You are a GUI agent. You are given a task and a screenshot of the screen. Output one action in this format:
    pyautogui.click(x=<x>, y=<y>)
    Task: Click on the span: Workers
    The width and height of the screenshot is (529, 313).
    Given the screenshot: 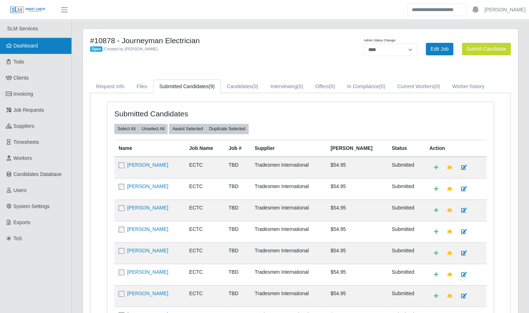 What is the action you would take?
    pyautogui.click(x=23, y=158)
    